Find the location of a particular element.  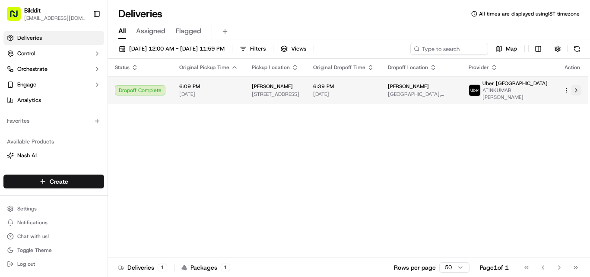

span: Log out is located at coordinates (26, 264).